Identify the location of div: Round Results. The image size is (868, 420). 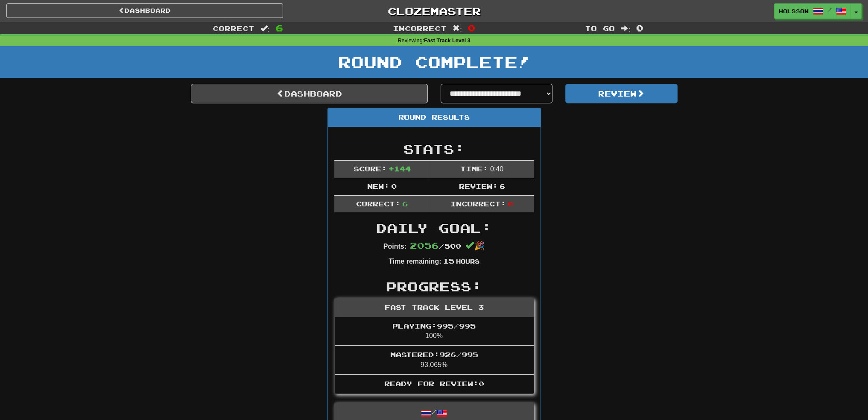
(434, 118).